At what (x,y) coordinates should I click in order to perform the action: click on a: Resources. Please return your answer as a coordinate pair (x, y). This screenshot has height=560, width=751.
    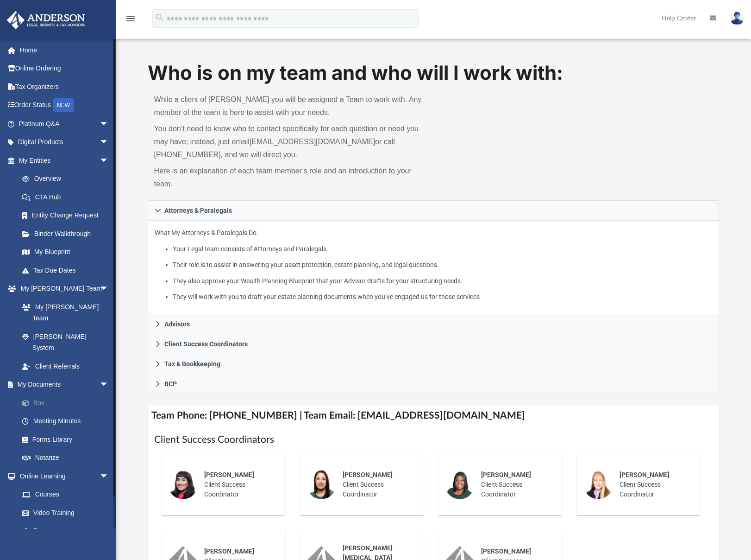
    Looking at the image, I should click on (65, 531).